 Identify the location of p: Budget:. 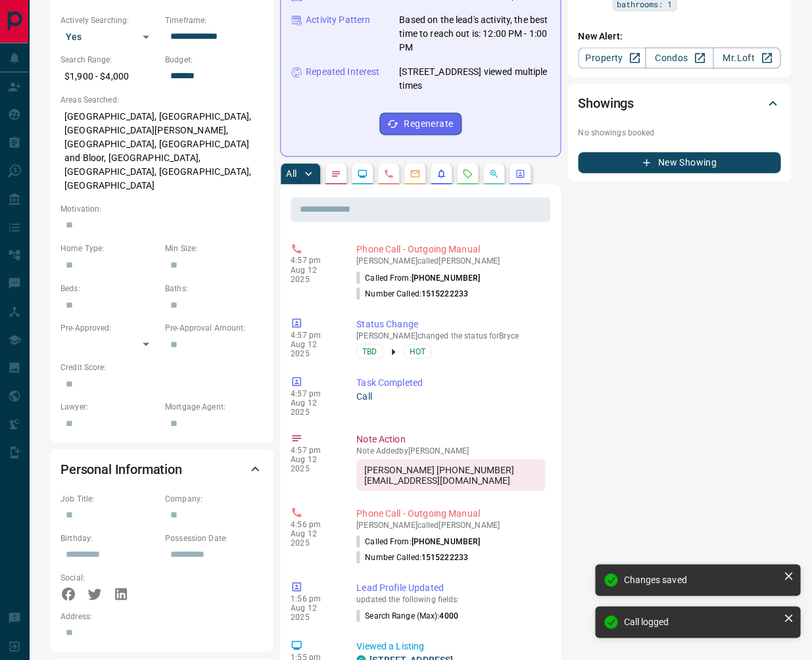
(214, 60).